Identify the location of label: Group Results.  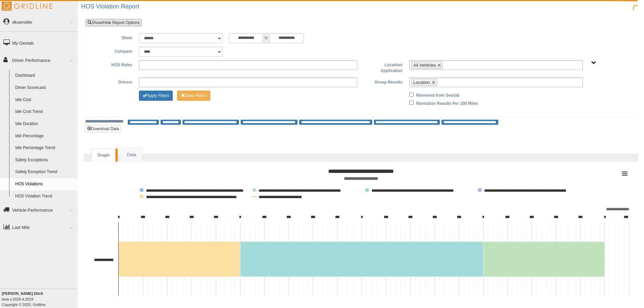
(383, 81).